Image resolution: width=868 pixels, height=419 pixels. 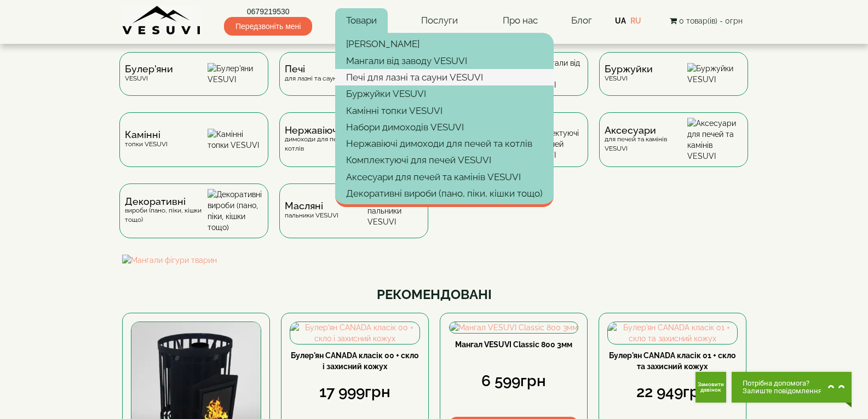 What do you see at coordinates (445, 61) in the screenshot?
I see `a: Мангали від заводу VESUVI` at bounding box center [445, 61].